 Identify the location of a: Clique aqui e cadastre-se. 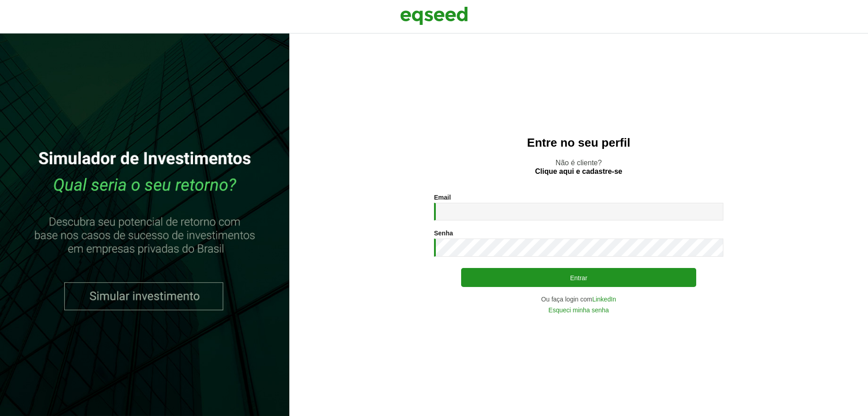
(579, 172).